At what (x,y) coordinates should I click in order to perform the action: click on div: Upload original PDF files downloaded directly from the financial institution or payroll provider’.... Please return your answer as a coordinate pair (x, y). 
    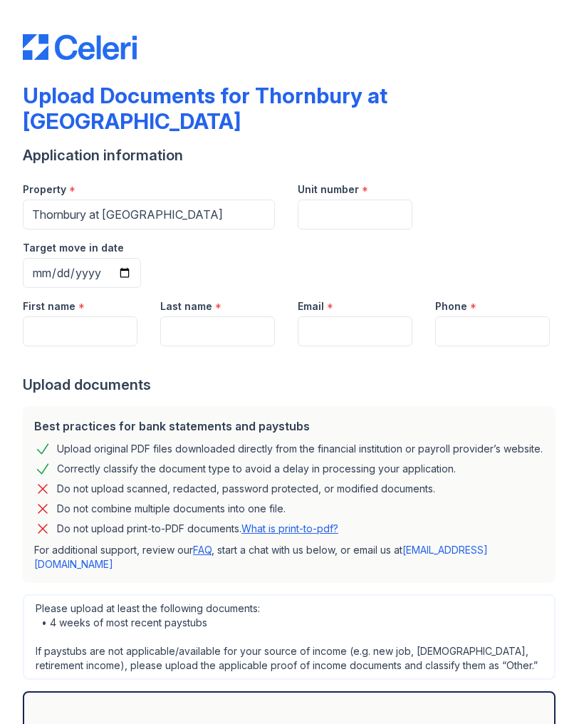
    Looking at the image, I should click on (300, 449).